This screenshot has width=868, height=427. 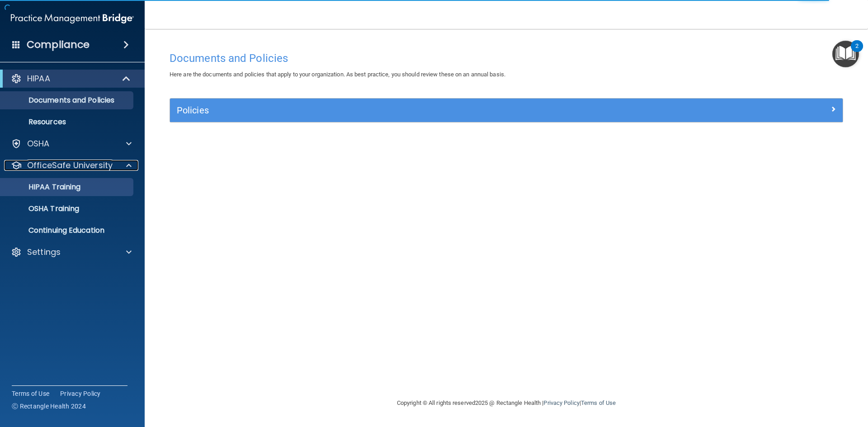 What do you see at coordinates (337, 74) in the screenshot?
I see `span: Here are the documents and policies that apply to your organization. As best practice, you should...` at bounding box center [337, 74].